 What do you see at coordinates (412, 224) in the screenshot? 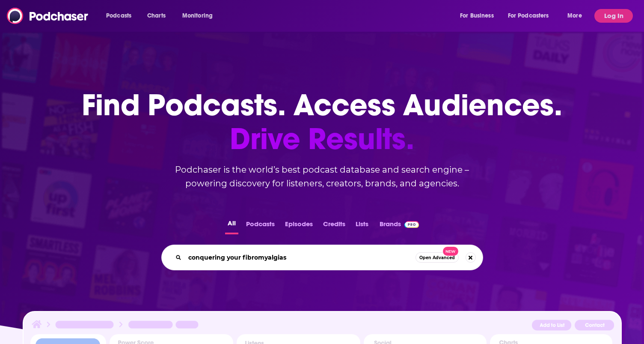
I see `img: Podchaser Pro` at bounding box center [412, 224].